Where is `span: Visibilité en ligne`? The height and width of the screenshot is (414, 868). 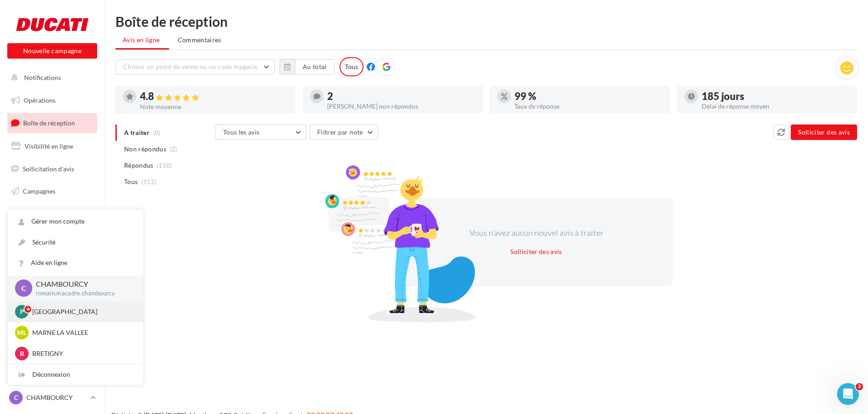
span: Visibilité en ligne is located at coordinates (49, 146).